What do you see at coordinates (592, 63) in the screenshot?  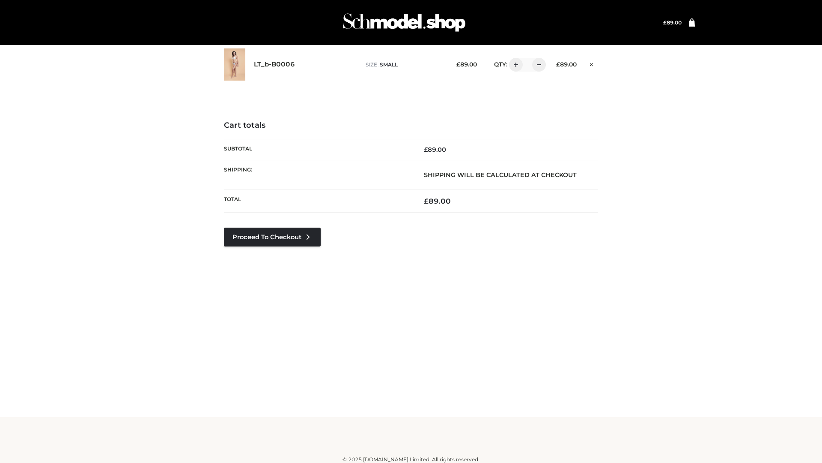 I see `a: Remove this item` at bounding box center [592, 63].